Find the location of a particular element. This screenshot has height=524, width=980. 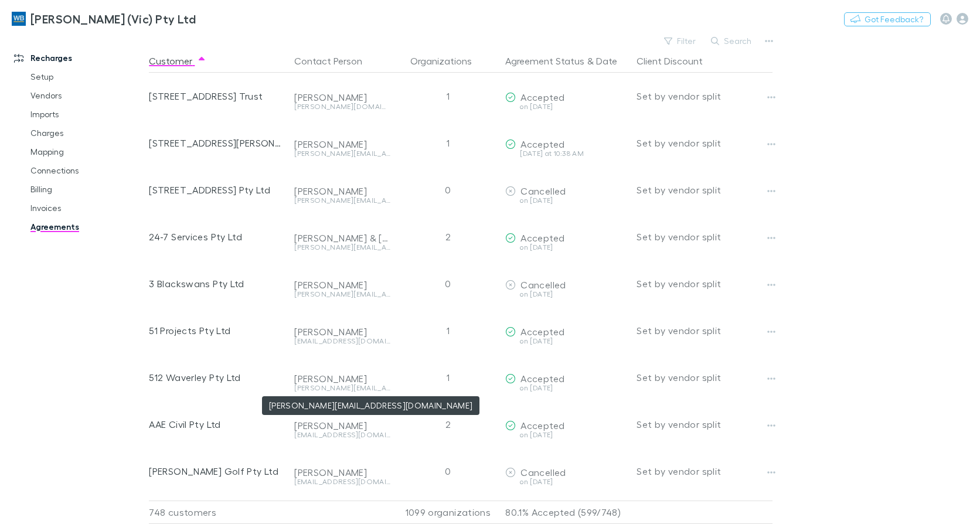

a: Connections is located at coordinates (87, 170).